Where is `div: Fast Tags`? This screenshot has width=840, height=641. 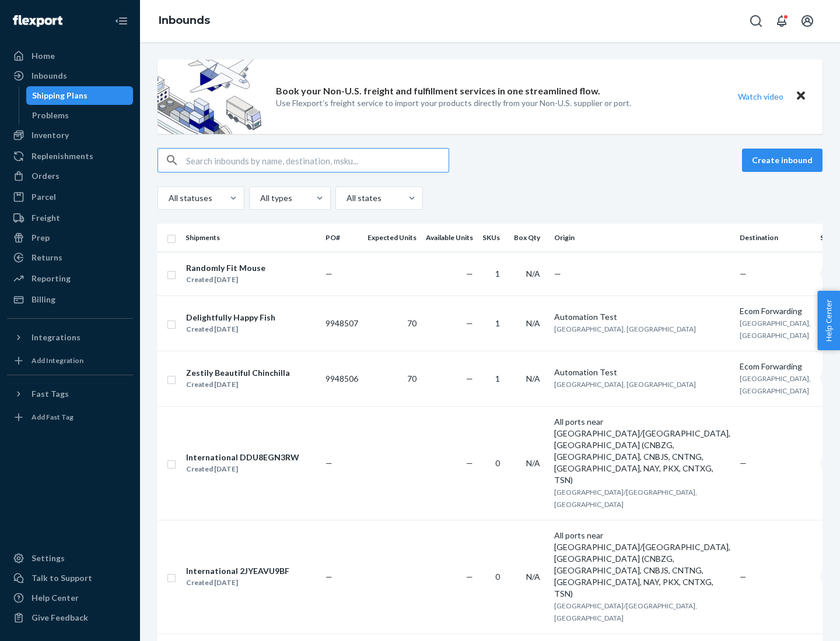 div: Fast Tags is located at coordinates (51, 394).